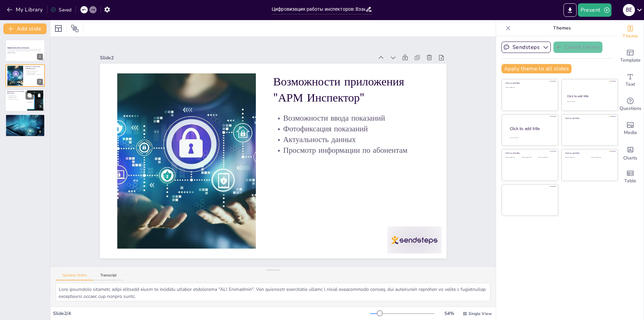  Describe the element at coordinates (536, 69) in the screenshot. I see `button: Apply theme to all slides` at that location.